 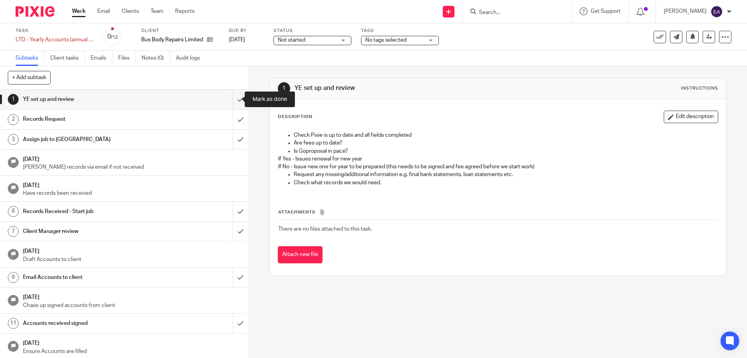 What do you see at coordinates (54, 31) in the screenshot?
I see `label: Task` at bounding box center [54, 31].